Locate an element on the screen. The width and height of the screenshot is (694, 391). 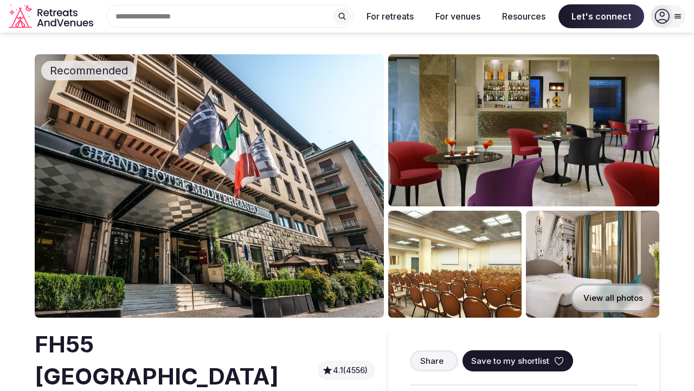
span: Recommended is located at coordinates (89, 71).